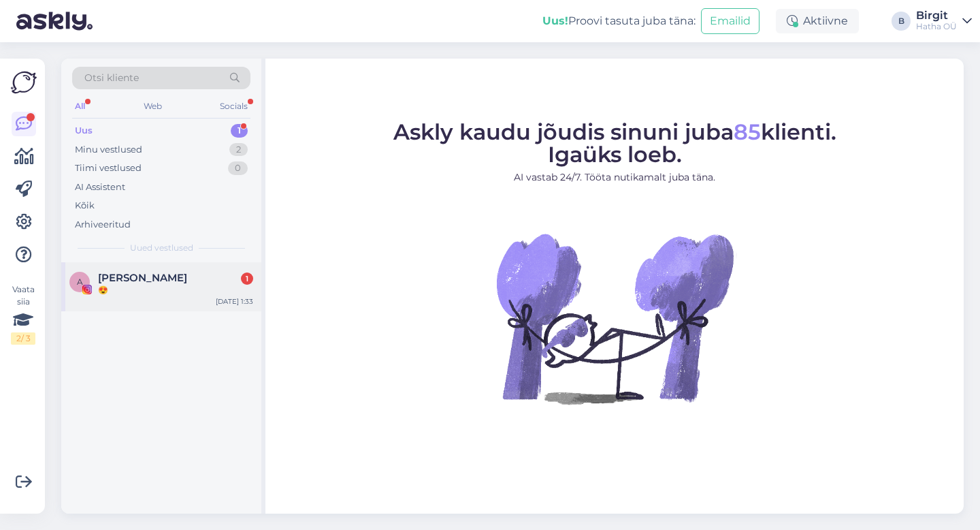 The height and width of the screenshot is (530, 980). I want to click on div: 0, so click(237, 168).